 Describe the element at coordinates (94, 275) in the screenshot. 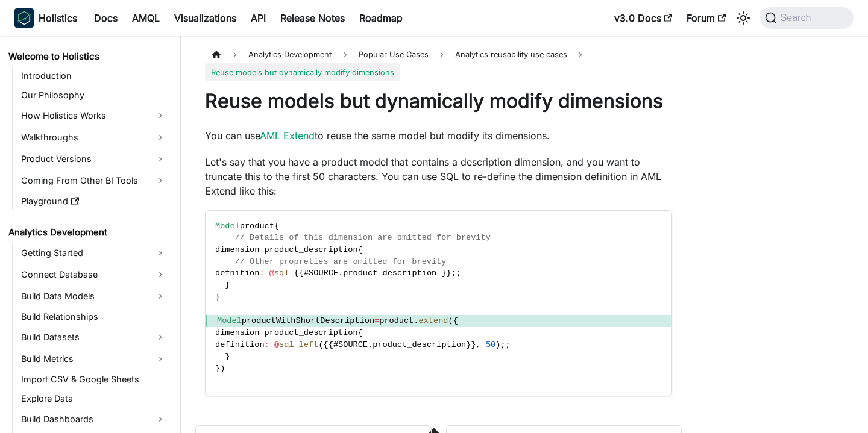

I see `a: Connect Database` at that location.